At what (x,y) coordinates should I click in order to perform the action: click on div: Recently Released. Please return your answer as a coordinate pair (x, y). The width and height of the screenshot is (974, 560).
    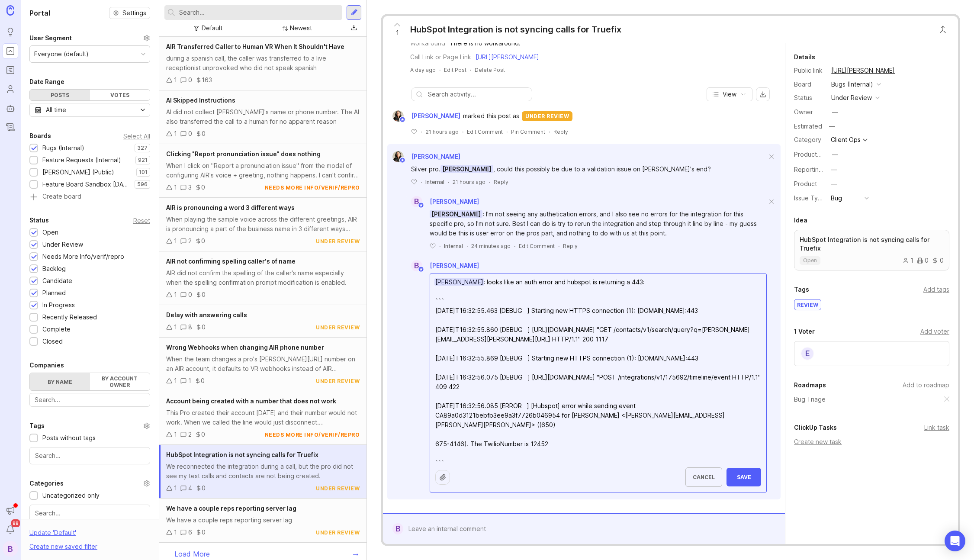
    Looking at the image, I should click on (70, 317).